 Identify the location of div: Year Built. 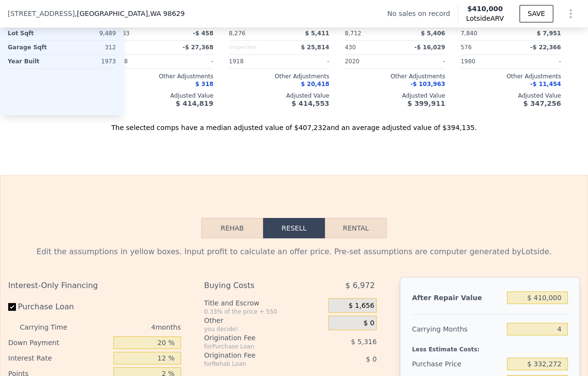
(34, 62).